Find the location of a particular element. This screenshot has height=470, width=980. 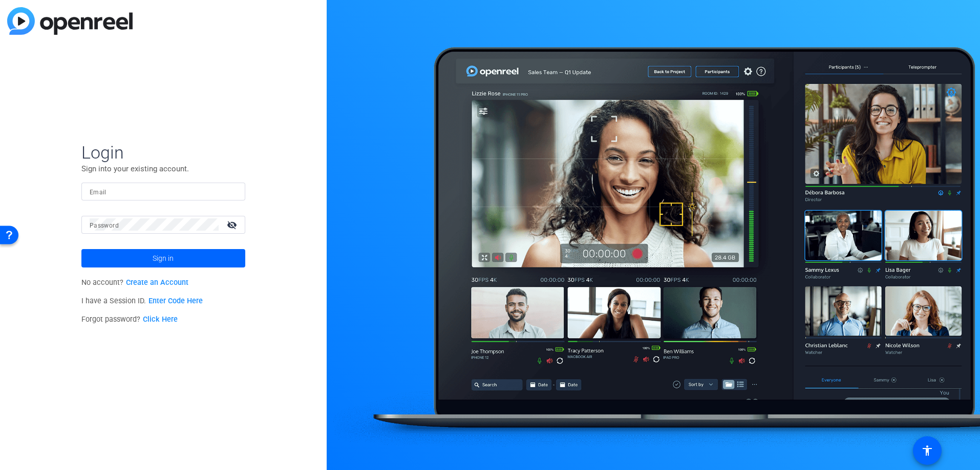

a: Create an Account is located at coordinates (157, 282).